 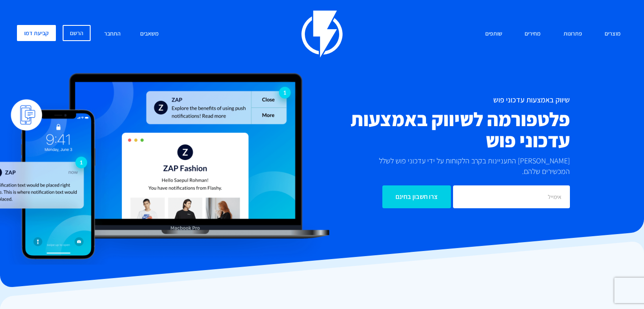 What do you see at coordinates (533, 34) in the screenshot?
I see `a: מחירים` at bounding box center [533, 34].